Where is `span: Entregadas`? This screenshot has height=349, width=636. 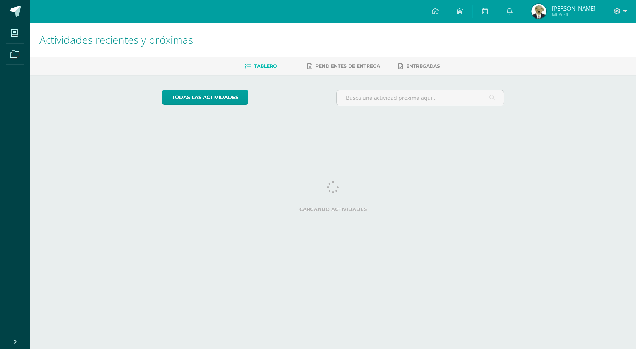
span: Entregadas is located at coordinates (423, 66).